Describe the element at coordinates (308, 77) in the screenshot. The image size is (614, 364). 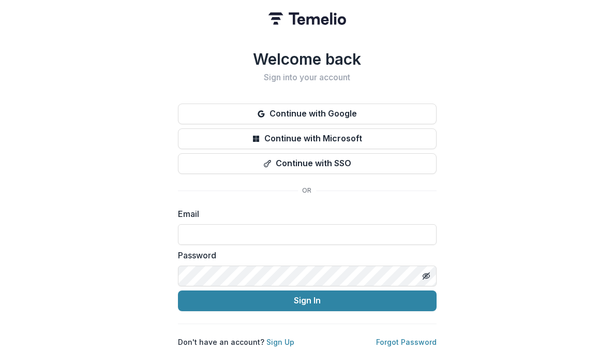
I see `h2: Sign into your account` at that location.